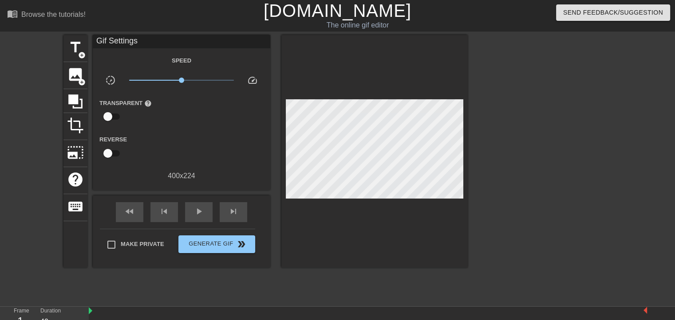 The width and height of the screenshot is (675, 320). What do you see at coordinates (645, 311) in the screenshot?
I see `img: bound-end.png` at bounding box center [645, 311].